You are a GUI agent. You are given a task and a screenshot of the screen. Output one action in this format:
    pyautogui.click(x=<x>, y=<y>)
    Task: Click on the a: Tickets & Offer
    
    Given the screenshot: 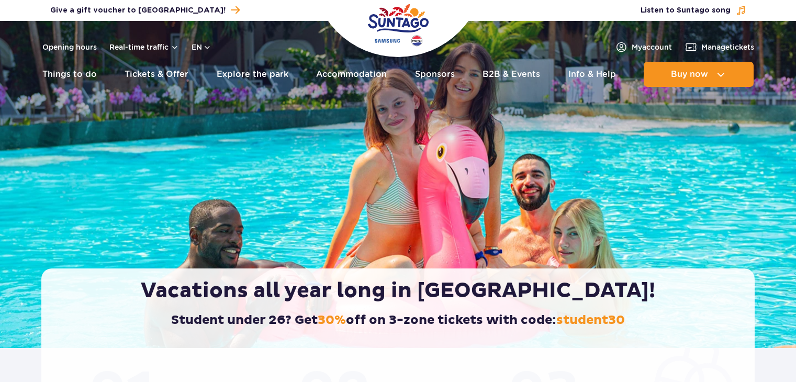 What is the action you would take?
    pyautogui.click(x=156, y=74)
    